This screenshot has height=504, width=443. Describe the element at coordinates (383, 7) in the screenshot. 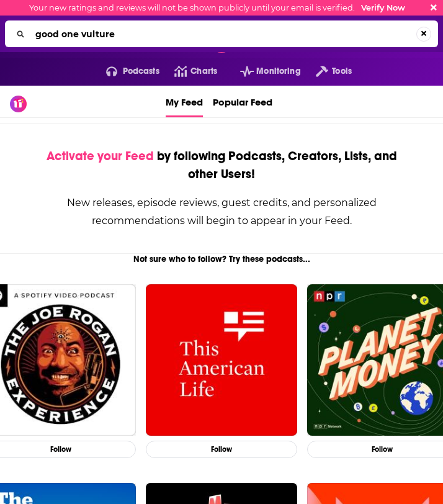

I see `a: Verify Now` at that location.